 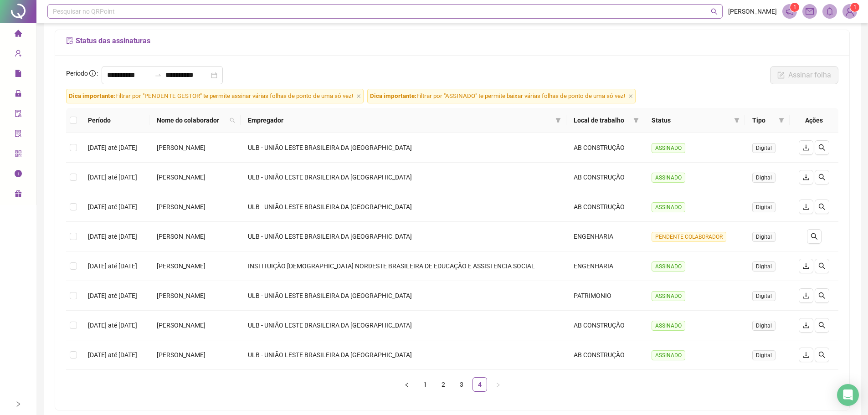 What do you see at coordinates (689, 237) in the screenshot?
I see `span: PENDENTE COLABORADOR` at bounding box center [689, 237].